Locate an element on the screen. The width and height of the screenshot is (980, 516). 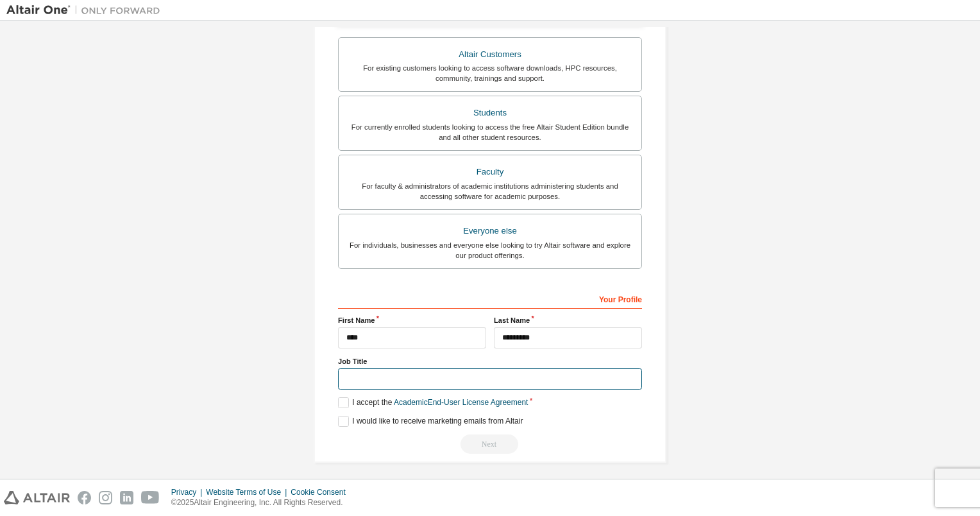
div: Altair Customers is located at coordinates (490, 54).